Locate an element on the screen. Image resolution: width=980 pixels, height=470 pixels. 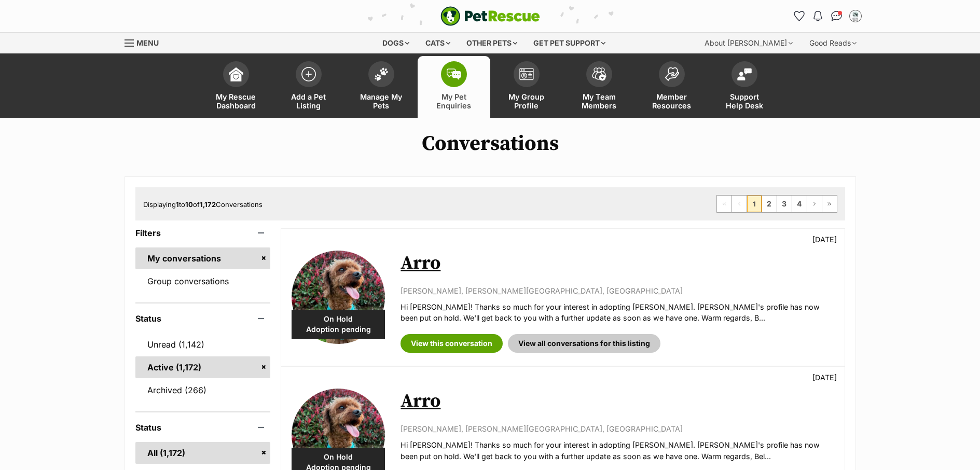
img: logo-e224e6f780fb5917bec1dbf3a21bbac754714ae5b6737aabdf751b685950b380.svg is located at coordinates (490, 16).